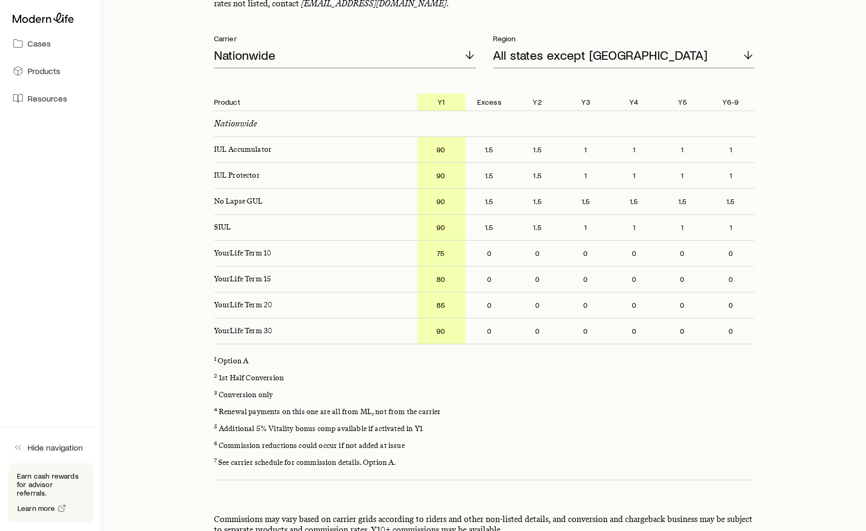 This screenshot has width=866, height=531. Describe the element at coordinates (485, 446) in the screenshot. I see `p: Commission reductions could occur if not added at issue` at that location.